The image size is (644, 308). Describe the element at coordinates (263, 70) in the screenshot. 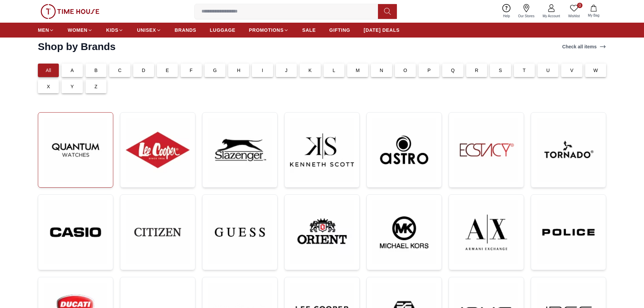

I see `p: I` at that location.